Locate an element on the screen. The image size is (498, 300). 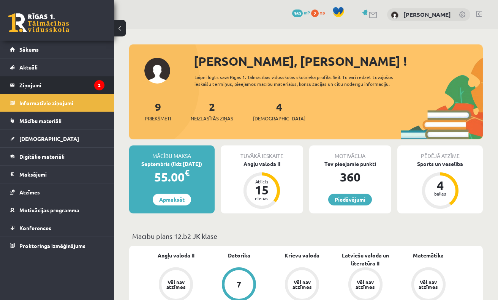
div: dienas is located at coordinates (262, 198).